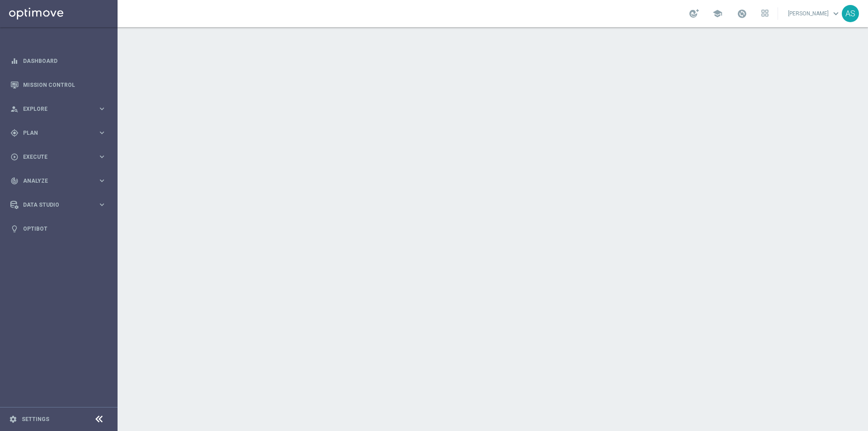 This screenshot has height=431, width=868. Describe the element at coordinates (60, 109) in the screenshot. I see `span: Explore` at that location.